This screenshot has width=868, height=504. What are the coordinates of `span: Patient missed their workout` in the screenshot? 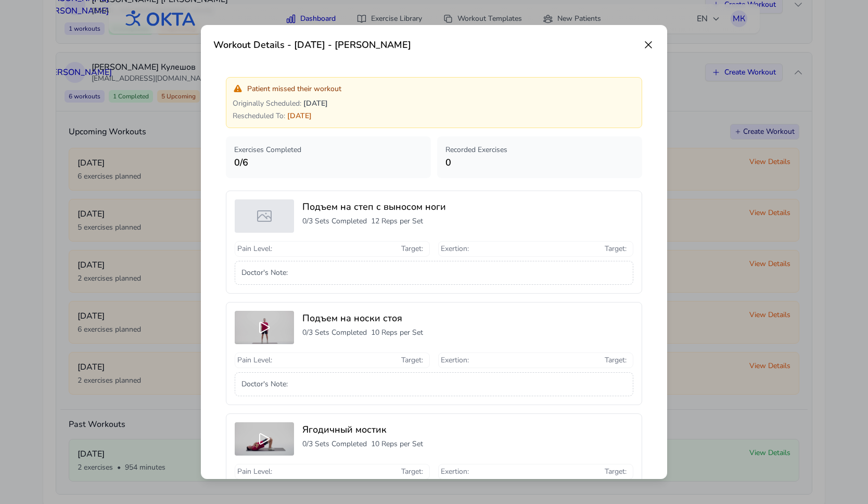 It's located at (294, 89).